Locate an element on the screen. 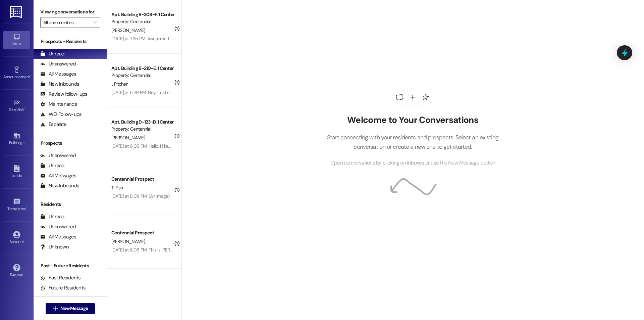 The image size is (644, 320). div: Past Residents is located at coordinates (61, 278).